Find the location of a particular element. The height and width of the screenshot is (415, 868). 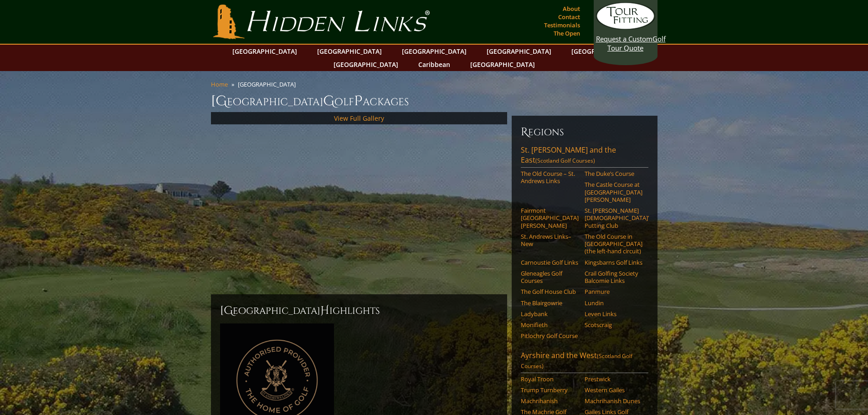

span: P is located at coordinates (358, 101).